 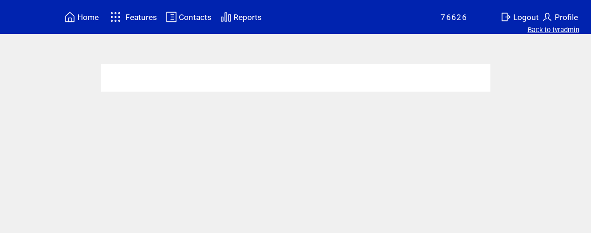 I want to click on a: Reports, so click(x=241, y=17).